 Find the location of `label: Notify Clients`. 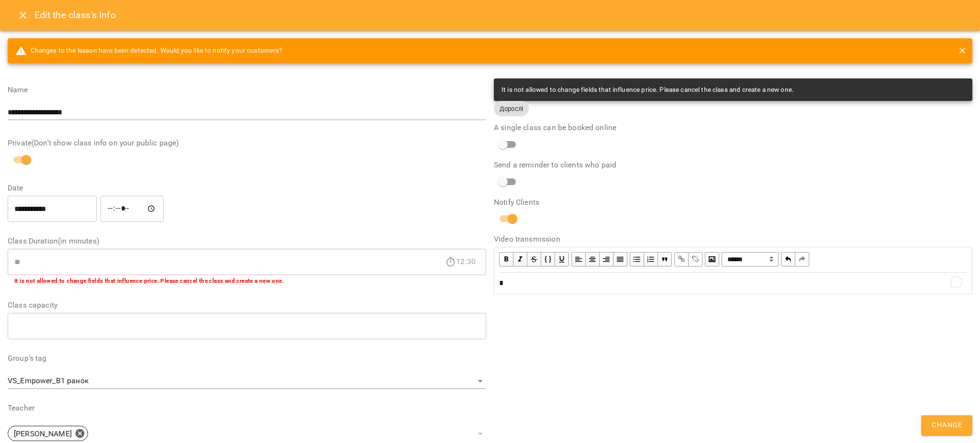

label: Notify Clients is located at coordinates (733, 203).